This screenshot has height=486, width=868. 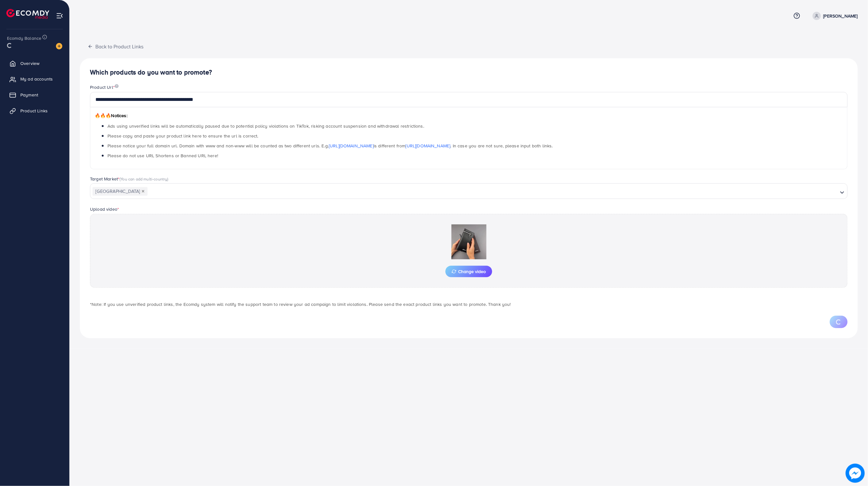 What do you see at coordinates (35, 111) in the screenshot?
I see `a: Product Links` at bounding box center [35, 111].